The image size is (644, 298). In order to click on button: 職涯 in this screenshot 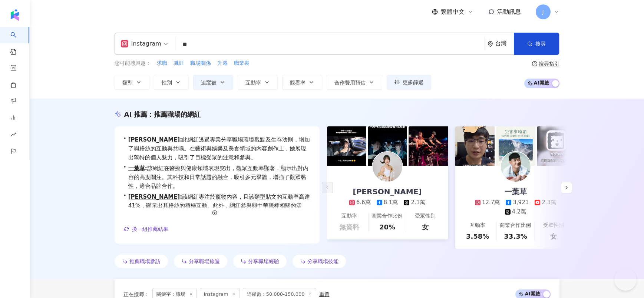, I will do `click(179, 63)`.